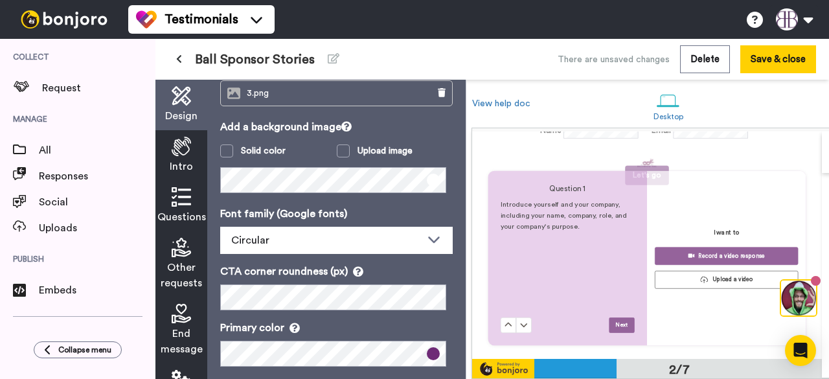  Describe the element at coordinates (78, 350) in the screenshot. I see `button: Collapse menu` at that location.